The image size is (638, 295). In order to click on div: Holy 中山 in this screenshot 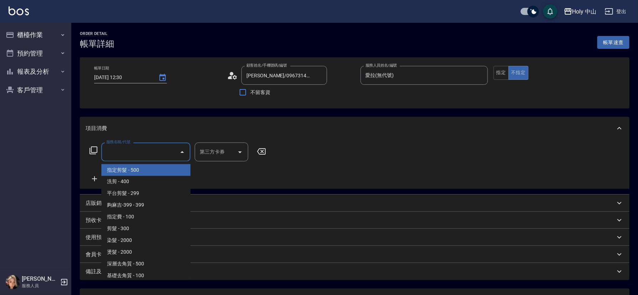, I will do `click(585, 11)`.